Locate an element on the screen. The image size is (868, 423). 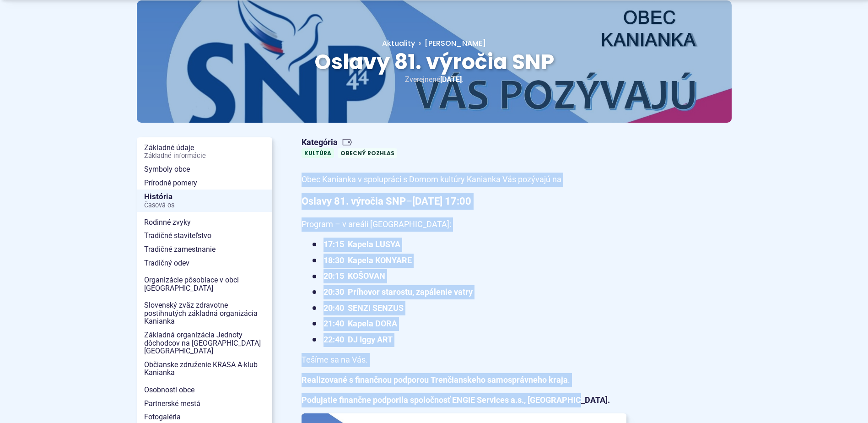
strong: 20:30 Príhovor starostu, zapálenie vatry is located at coordinates (398, 292).